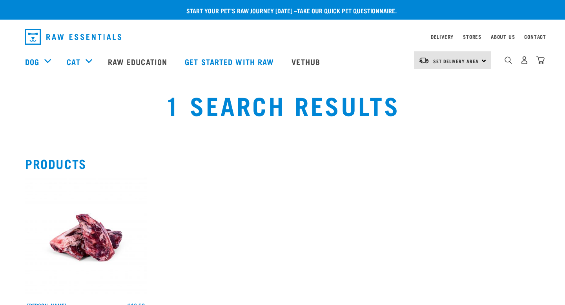  I want to click on a: Cat, so click(73, 62).